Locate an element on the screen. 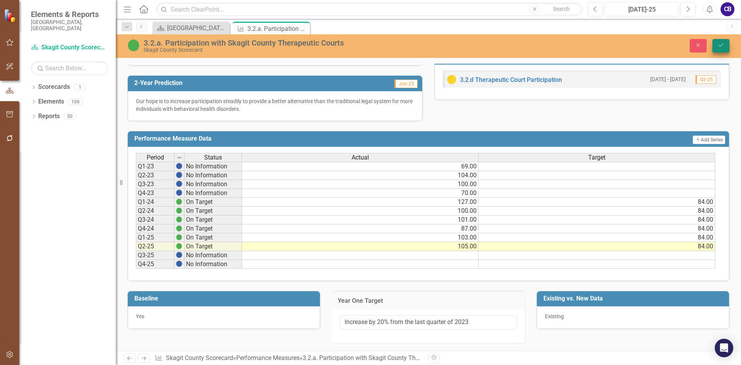  a: Scorecards is located at coordinates (54, 87).